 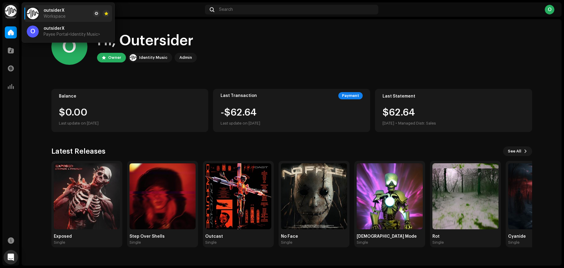 What do you see at coordinates (162, 237) in the screenshot?
I see `div: Step Over Shells` at bounding box center [162, 237].